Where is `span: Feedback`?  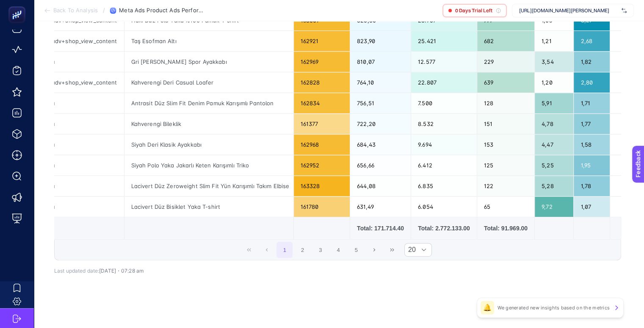 span: Feedback is located at coordinates (19, 6).